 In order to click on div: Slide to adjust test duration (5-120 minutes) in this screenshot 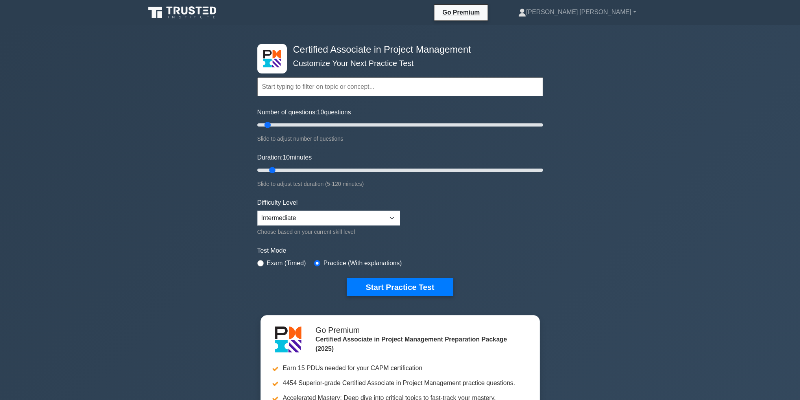, I will do `click(400, 184)`.